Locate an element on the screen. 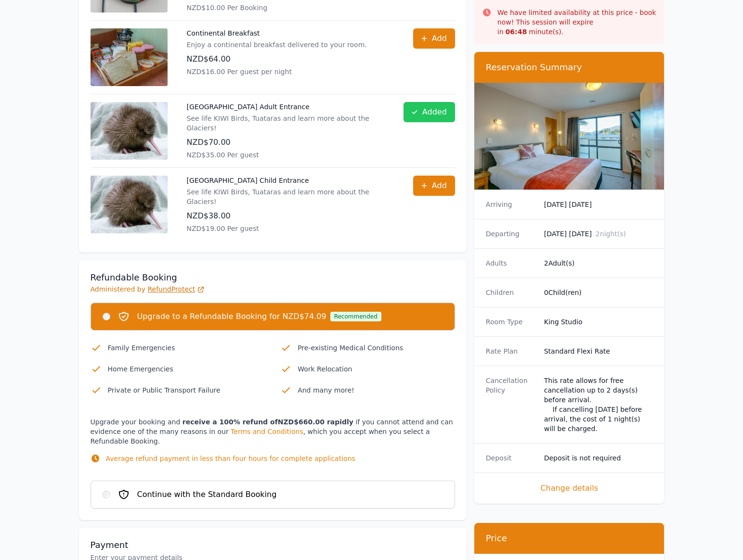 The image size is (743, 560). dt: Adults is located at coordinates (511, 263).